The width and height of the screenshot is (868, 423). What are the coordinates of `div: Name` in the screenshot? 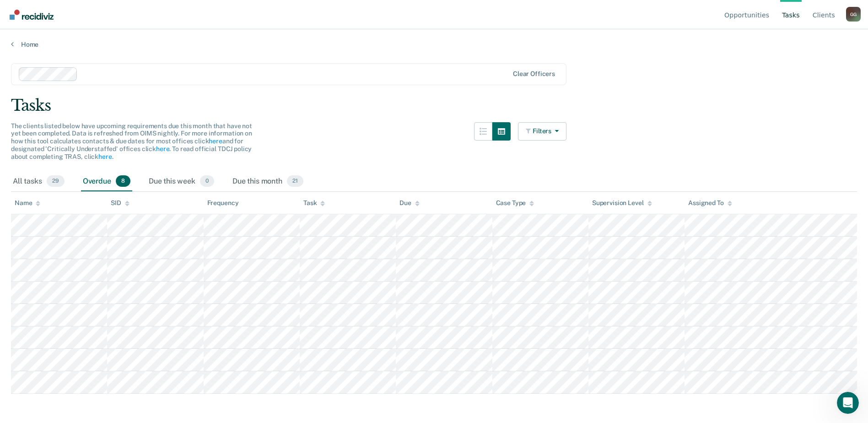 It's located at (28, 203).